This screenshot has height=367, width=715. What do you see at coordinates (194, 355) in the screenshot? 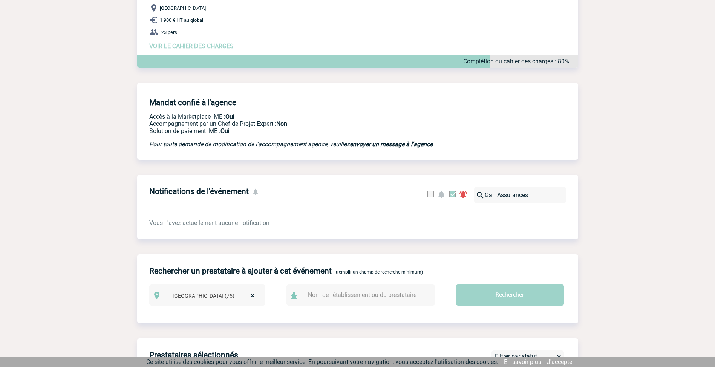
I see `h4: Prestataires sélectionnés` at bounding box center [194, 355].